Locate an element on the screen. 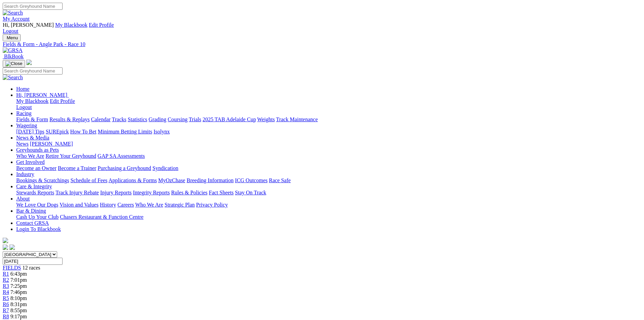 Image resolution: width=644 pixels, height=320 pixels. a: R5 is located at coordinates (6, 298).